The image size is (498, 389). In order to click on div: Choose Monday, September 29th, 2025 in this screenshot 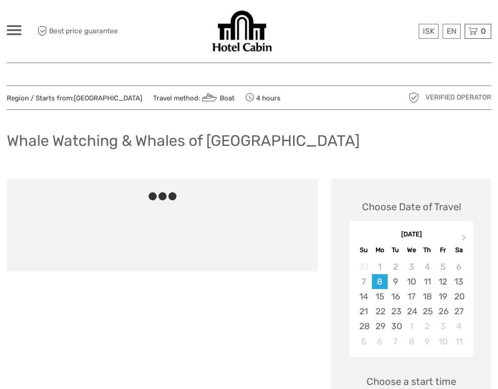, I will do `click(380, 326)`.